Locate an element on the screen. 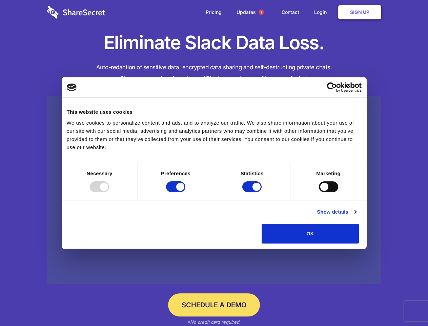  a: Show details is located at coordinates (337, 212).